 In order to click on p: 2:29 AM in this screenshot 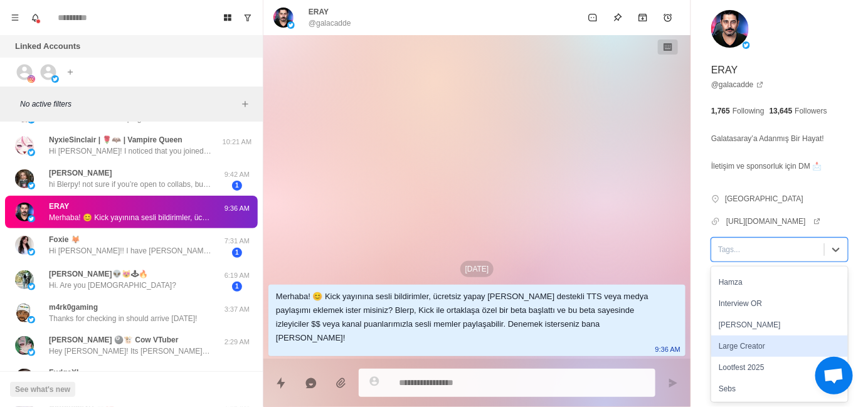, I will do `click(237, 342)`.